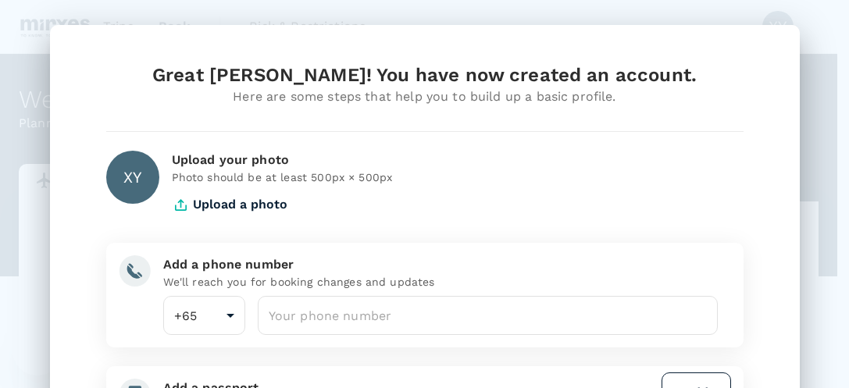 The width and height of the screenshot is (849, 388). I want to click on div: Upload your photo, so click(458, 160).